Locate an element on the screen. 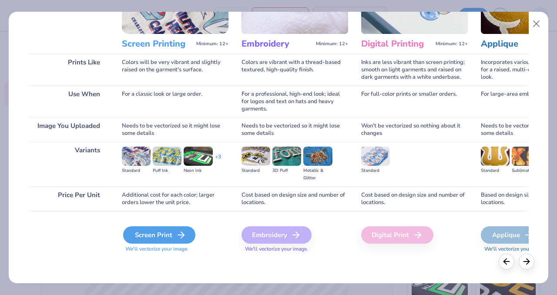 This screenshot has height=295, width=557. div: Embroidery is located at coordinates (276, 235).